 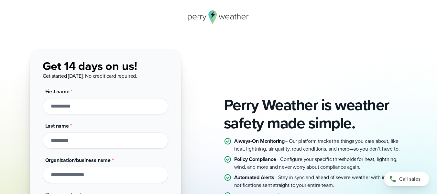 I want to click on p: – Our platform tracks the things you care about, like heat, lightning, air quality, road conditio..., so click(x=321, y=145).